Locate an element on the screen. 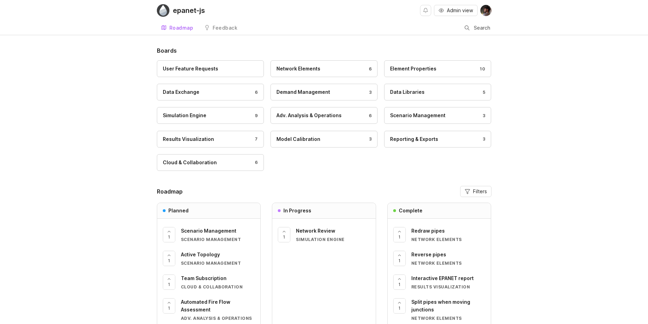  div: Data Libraries is located at coordinates (407, 92).